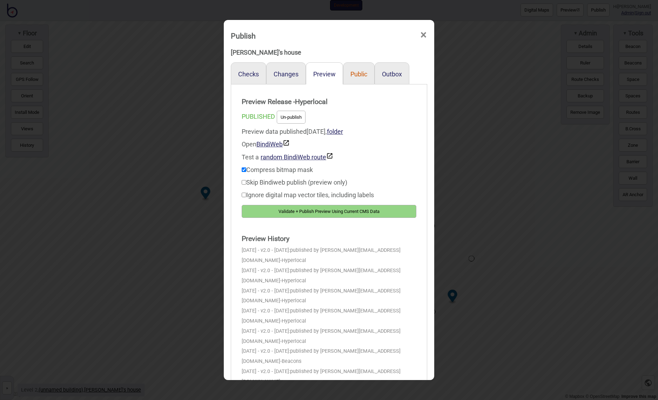 This screenshot has width=658, height=400. What do you see at coordinates (392, 74) in the screenshot?
I see `button: Outbox` at bounding box center [392, 74].